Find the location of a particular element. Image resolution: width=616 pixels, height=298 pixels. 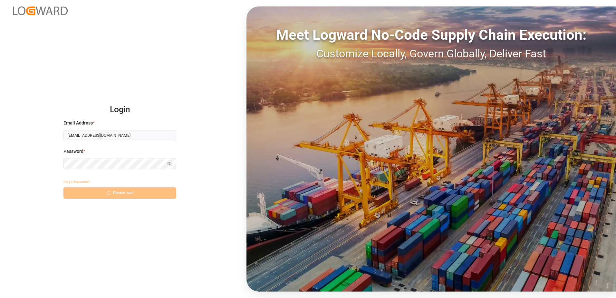

span: Password is located at coordinates (73, 151).